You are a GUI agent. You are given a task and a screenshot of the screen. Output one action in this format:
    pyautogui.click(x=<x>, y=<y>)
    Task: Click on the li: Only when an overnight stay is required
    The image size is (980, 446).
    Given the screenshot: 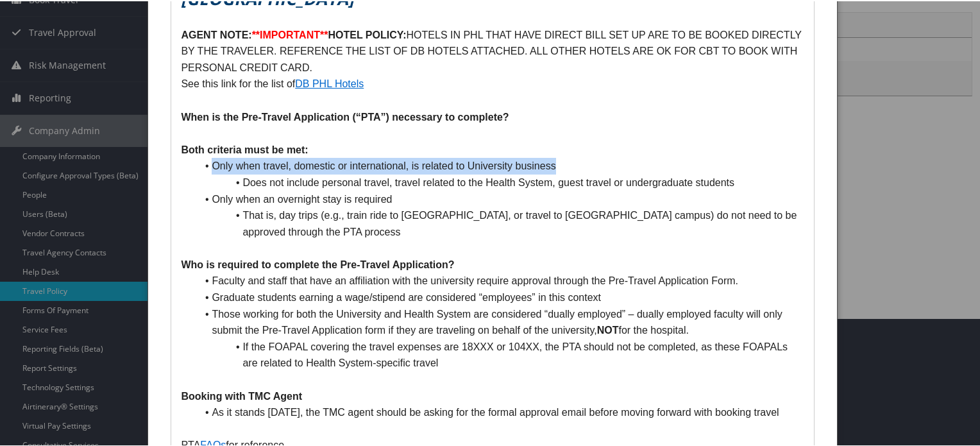 What is the action you would take?
    pyautogui.click(x=500, y=198)
    